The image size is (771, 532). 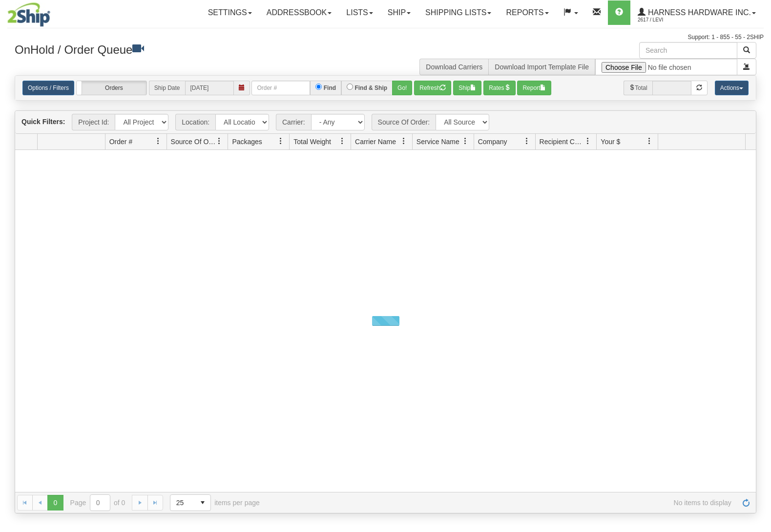 What do you see at coordinates (562, 142) in the screenshot?
I see `span: Recipient Country` at bounding box center [562, 142].